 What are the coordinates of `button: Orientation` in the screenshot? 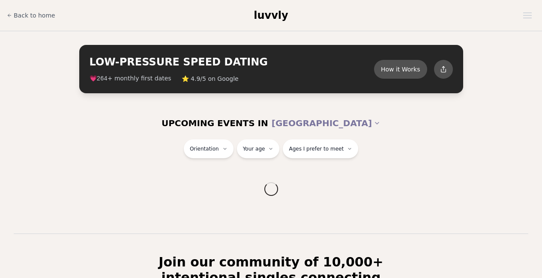 It's located at (209, 149).